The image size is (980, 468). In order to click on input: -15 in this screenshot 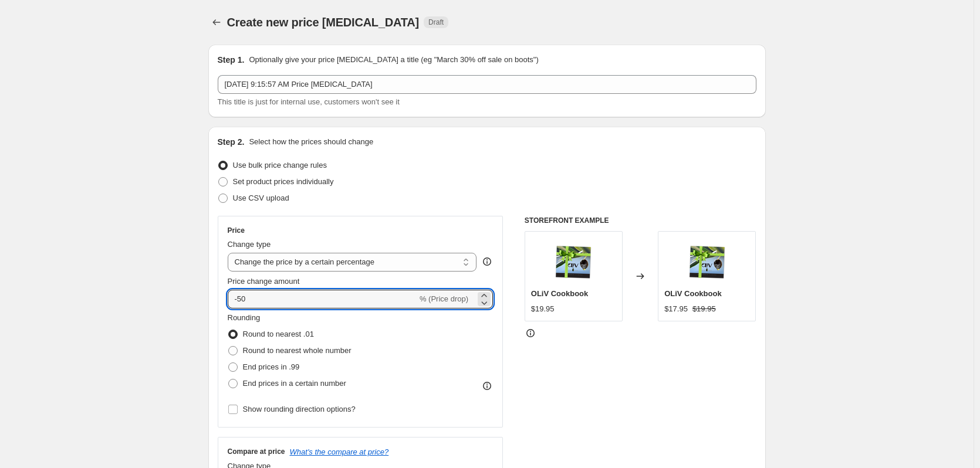, I will do `click(322, 299)`.